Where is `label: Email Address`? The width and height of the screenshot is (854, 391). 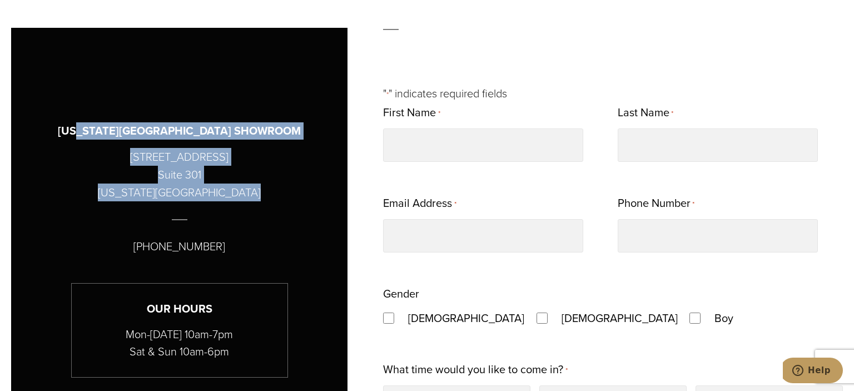 label: Email Address is located at coordinates (419, 203).